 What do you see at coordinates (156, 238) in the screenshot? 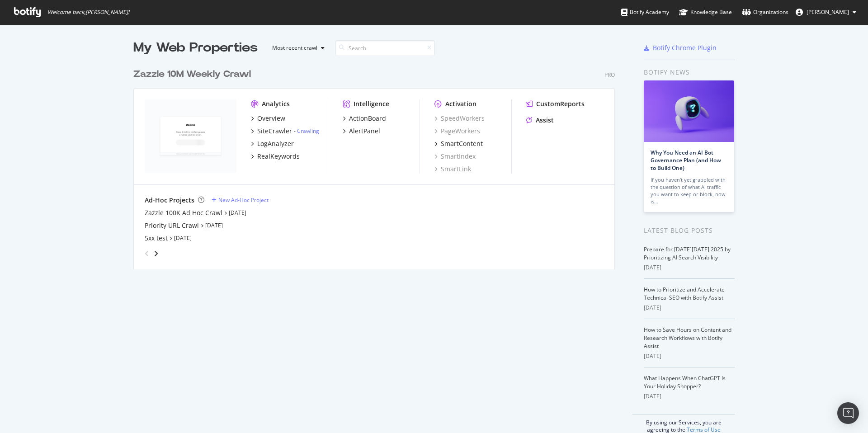
I see `a: 5xx test` at bounding box center [156, 238].